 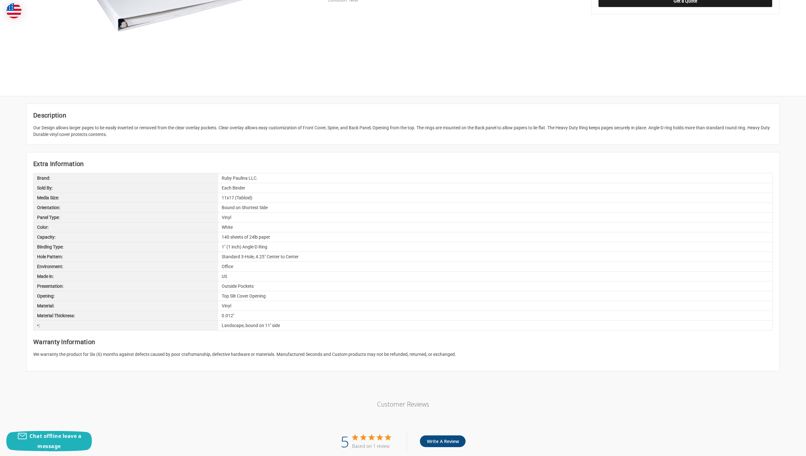 What do you see at coordinates (495, 208) in the screenshot?
I see `div: Bound on Shortest Side` at bounding box center [495, 208].